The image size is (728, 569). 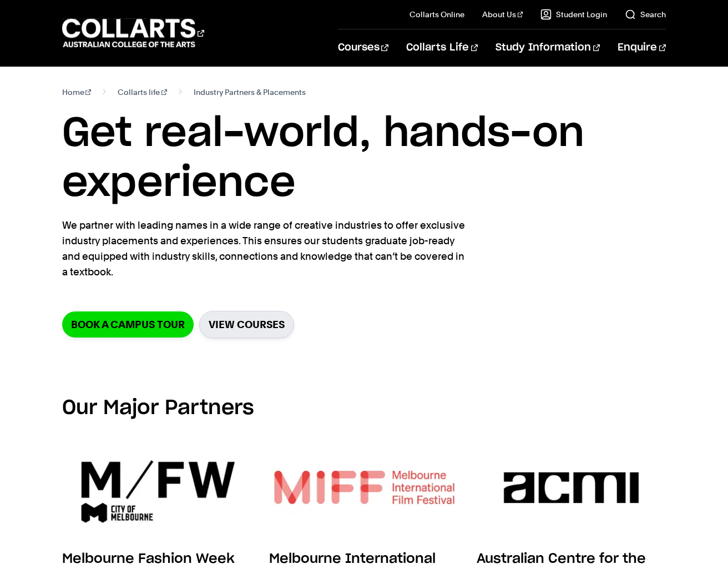 I want to click on a: Study Information, so click(x=548, y=47).